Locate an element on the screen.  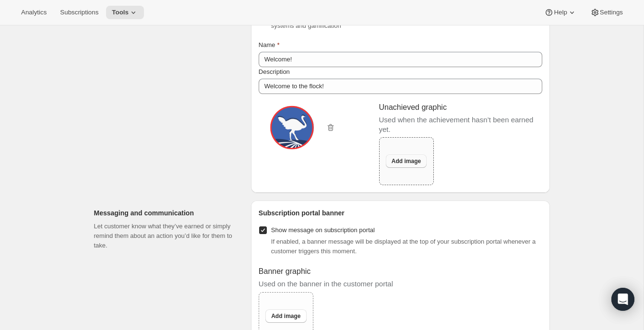
p: Unachieved graphic is located at coordinates (461, 108).